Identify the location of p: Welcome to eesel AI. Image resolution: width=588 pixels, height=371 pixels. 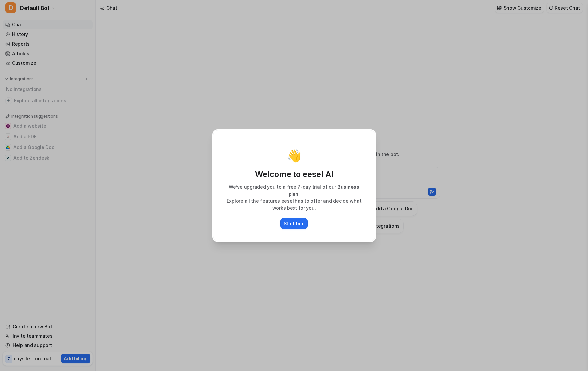
(294, 174).